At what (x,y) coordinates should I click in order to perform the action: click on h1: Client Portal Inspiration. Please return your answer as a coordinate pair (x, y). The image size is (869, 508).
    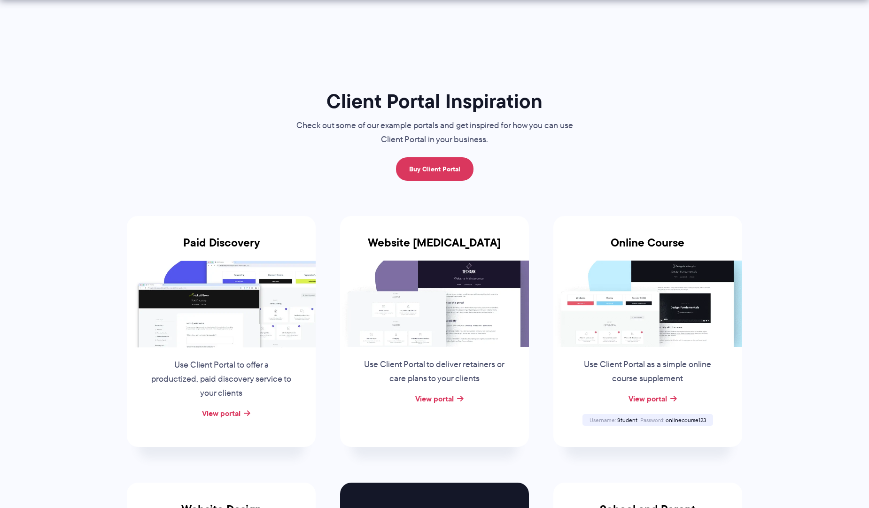
    Looking at the image, I should click on (434, 101).